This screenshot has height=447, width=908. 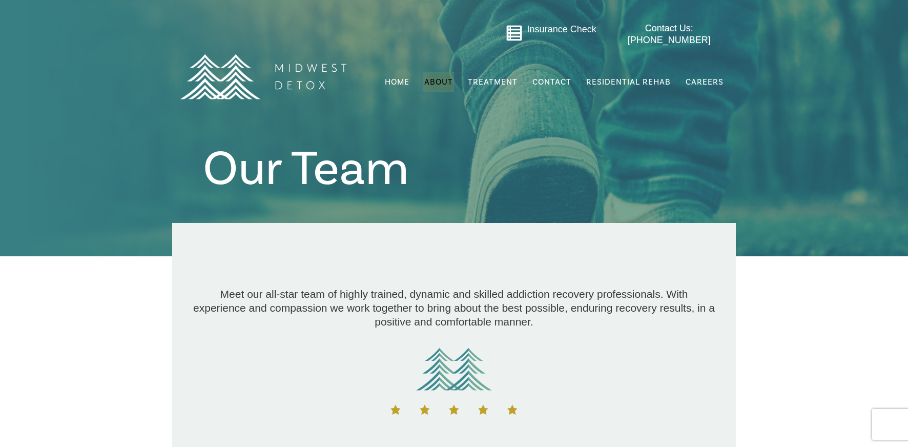 I want to click on span: Treatment, so click(x=492, y=82).